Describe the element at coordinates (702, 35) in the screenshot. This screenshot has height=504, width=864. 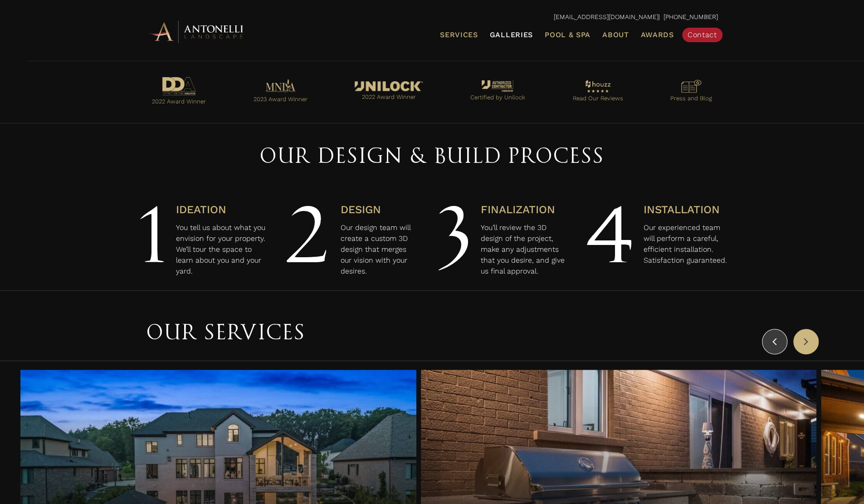
I see `span: Contact` at that location.